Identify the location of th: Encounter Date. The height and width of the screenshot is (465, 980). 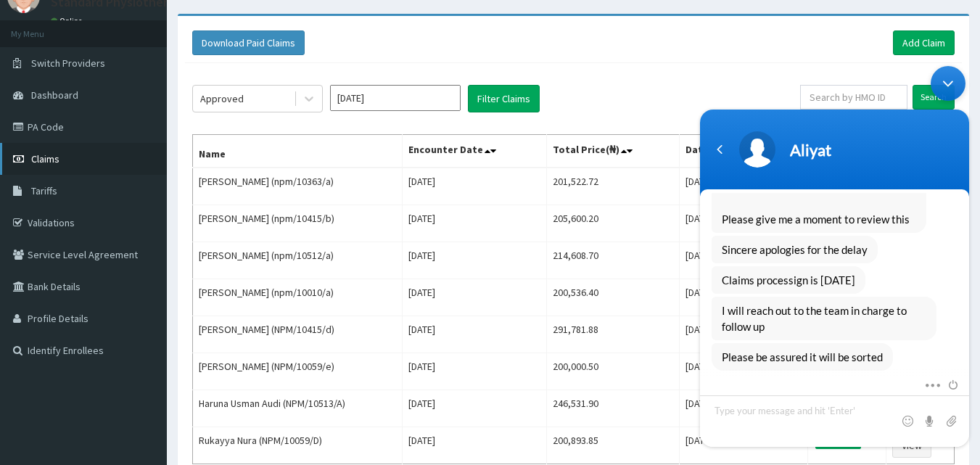
(474, 151).